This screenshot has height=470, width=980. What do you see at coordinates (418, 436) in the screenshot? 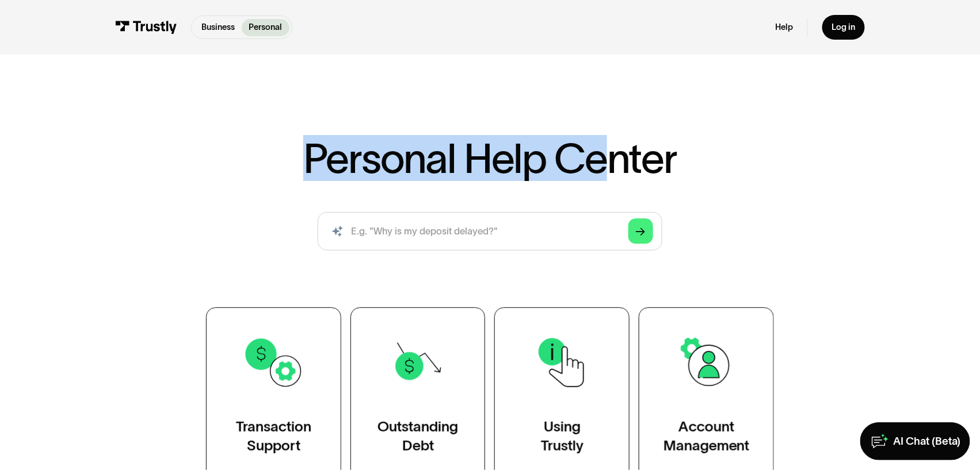
I see `div: Outstanding Debt` at bounding box center [418, 436].